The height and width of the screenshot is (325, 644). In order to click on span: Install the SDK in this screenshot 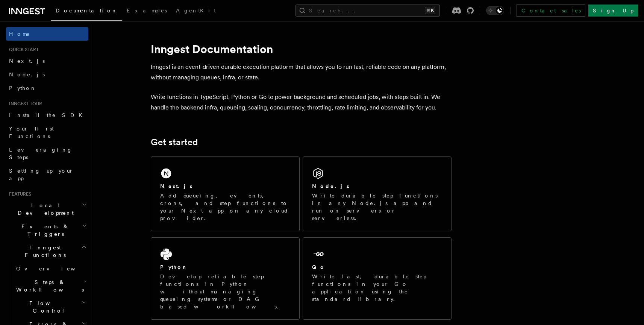, I will do `click(48, 115)`.